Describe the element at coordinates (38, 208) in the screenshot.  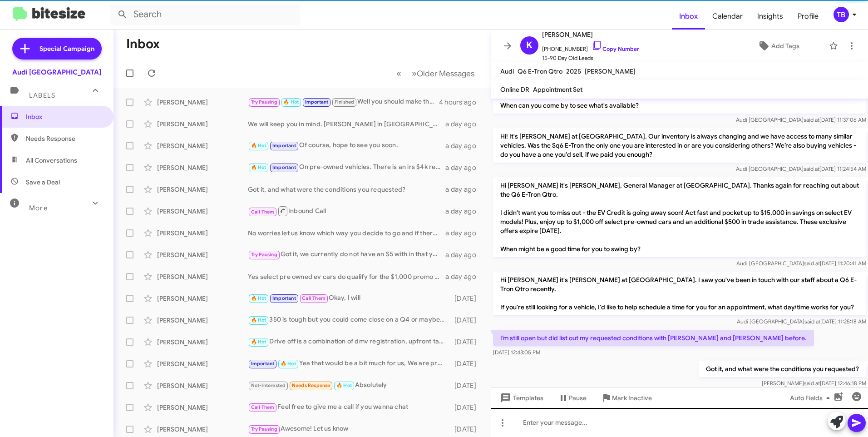
I see `span: More` at that location.